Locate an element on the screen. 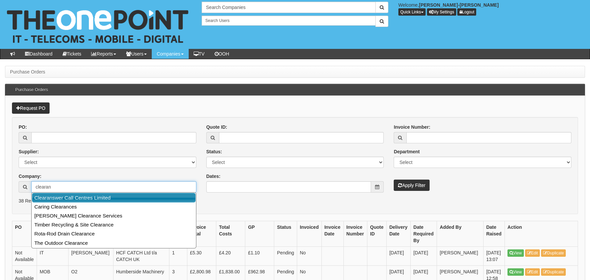 Image resolution: width=590 pixels, height=280 pixels. td: £5.30 is located at coordinates (201, 256).